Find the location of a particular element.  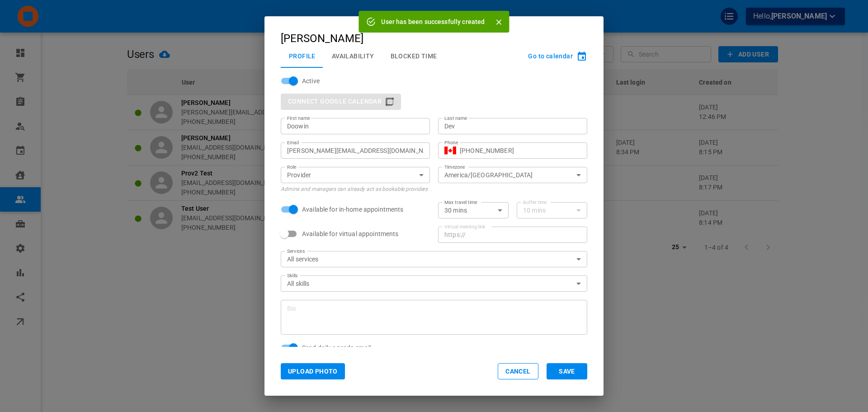

div: All skills is located at coordinates (434, 284).